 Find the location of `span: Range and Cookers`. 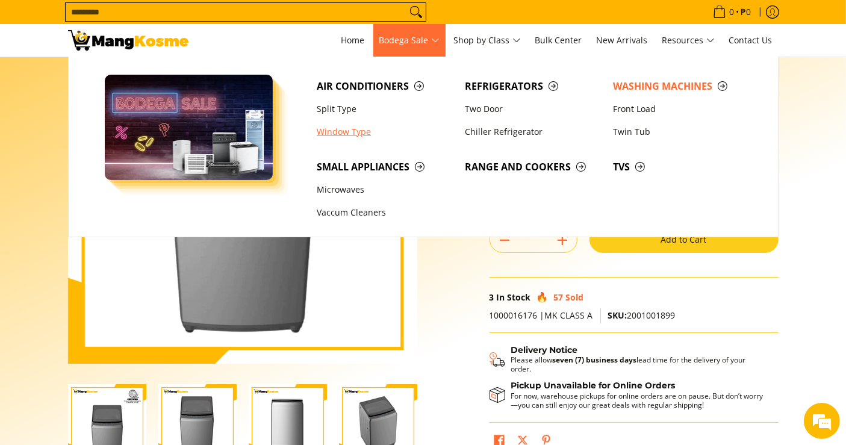

span: Range and Cookers is located at coordinates (533, 167).